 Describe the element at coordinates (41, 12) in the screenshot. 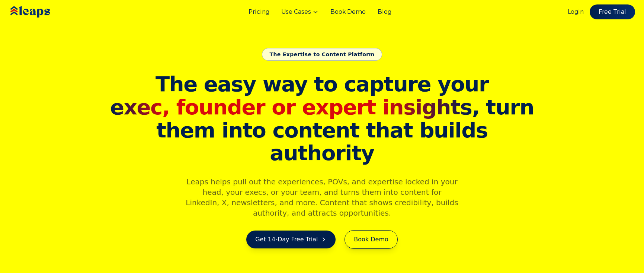

I see `img: Leaps Logo` at that location.